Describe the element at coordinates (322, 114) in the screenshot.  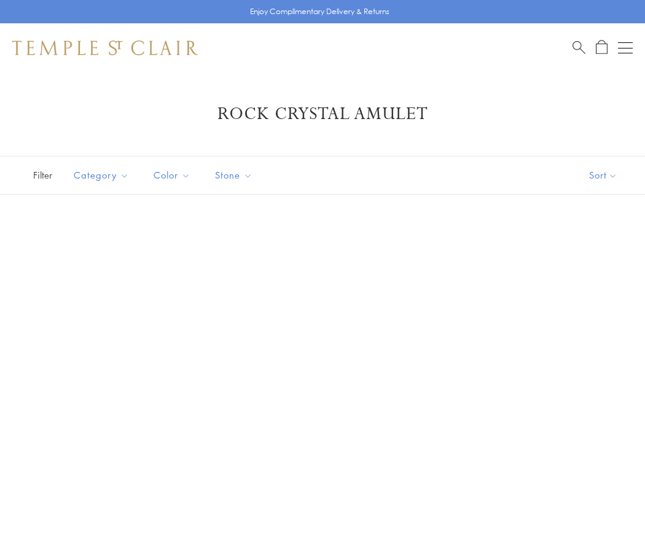
I see `h1: Rock Crystal Amulet` at that location.